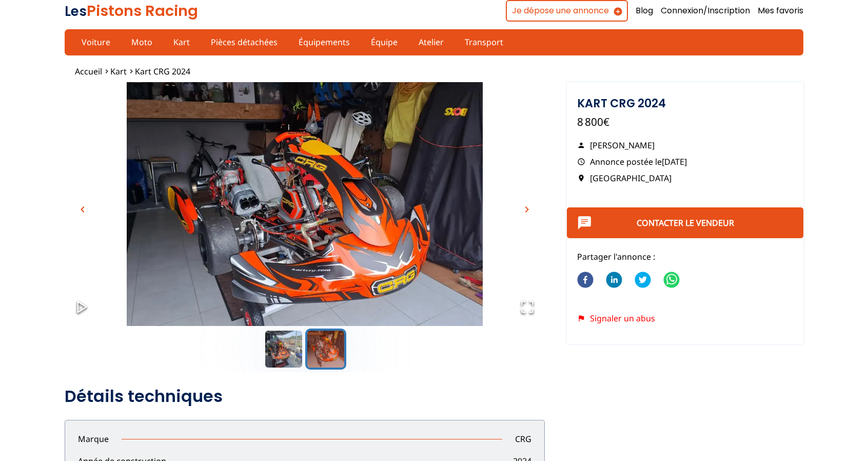  I want to click on div: Signaler un abus, so click(685, 318).